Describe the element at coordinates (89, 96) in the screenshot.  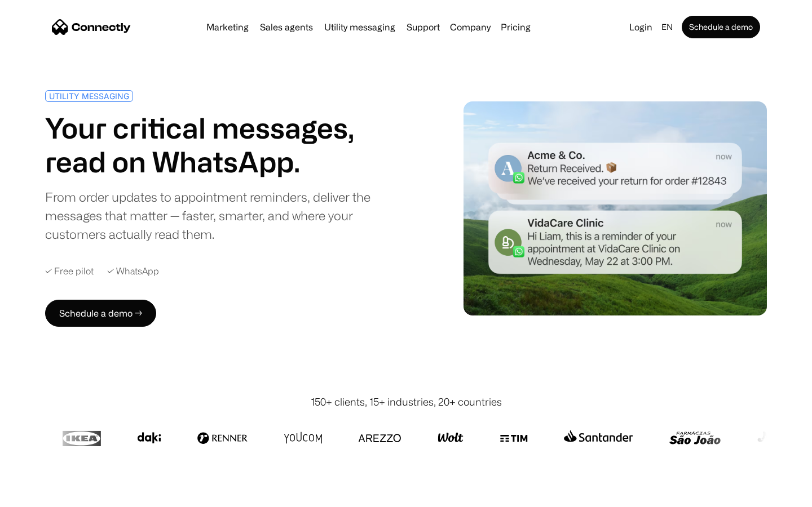
I see `div: UTILITY MESSAGING` at that location.